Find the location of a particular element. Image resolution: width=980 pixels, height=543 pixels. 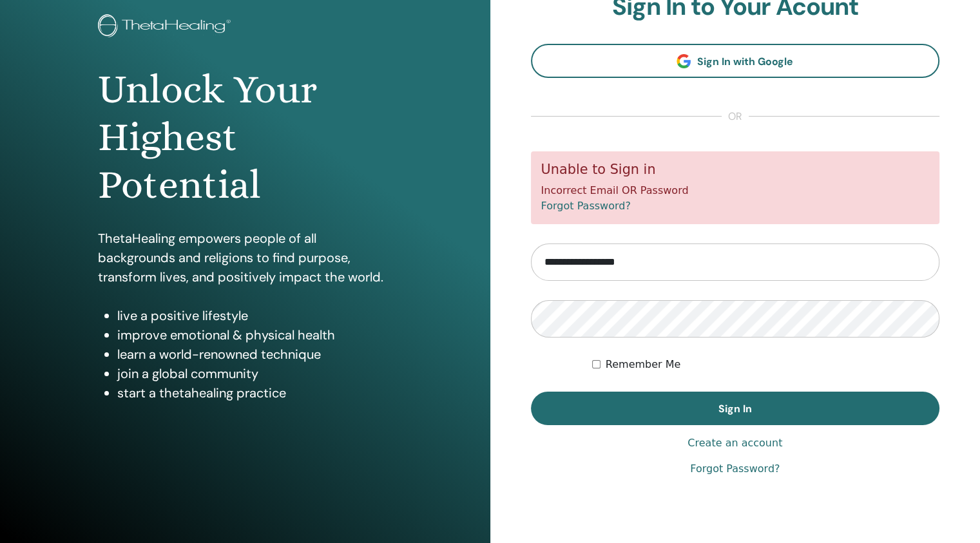

li: live a positive lifestyle is located at coordinates (255, 316).